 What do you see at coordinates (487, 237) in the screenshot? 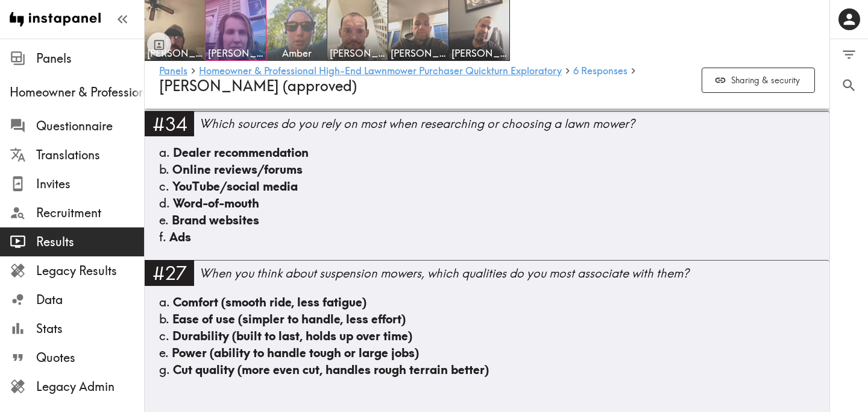
I see `div: f.` at bounding box center [487, 237].